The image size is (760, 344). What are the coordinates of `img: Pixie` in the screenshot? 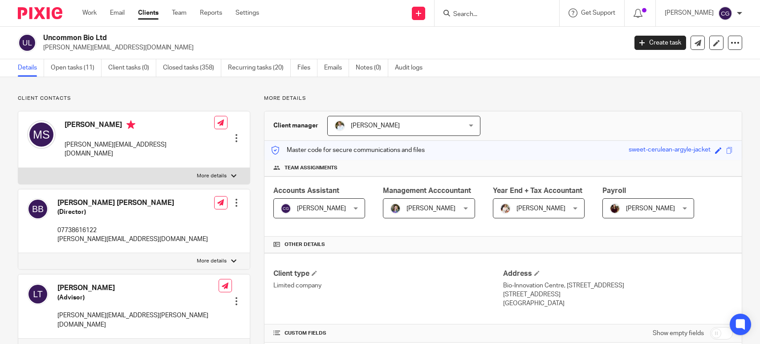 It's located at (40, 13).